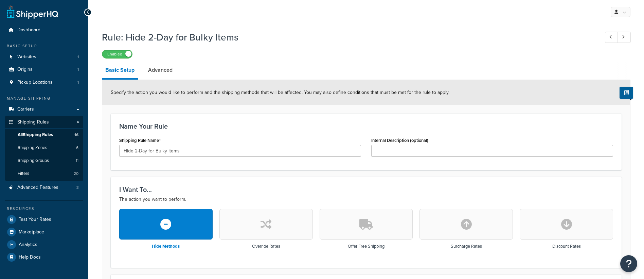 This screenshot has height=279, width=644. I want to click on p: The action you want to perform., so click(366, 200).